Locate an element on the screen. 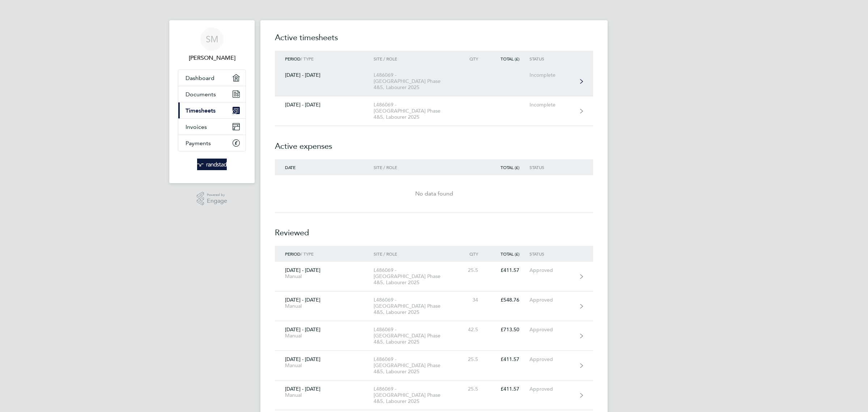 This screenshot has width=868, height=412. span: Documents is located at coordinates (201, 94).